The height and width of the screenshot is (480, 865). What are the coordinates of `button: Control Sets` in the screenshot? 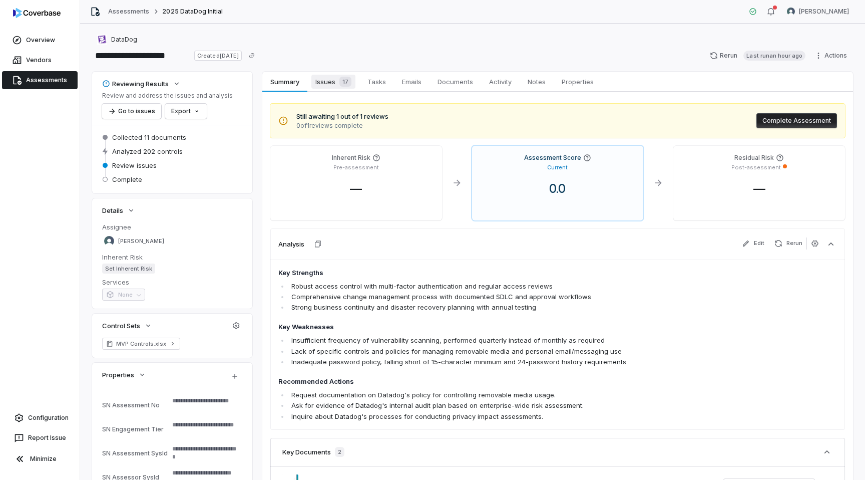 It's located at (127, 325).